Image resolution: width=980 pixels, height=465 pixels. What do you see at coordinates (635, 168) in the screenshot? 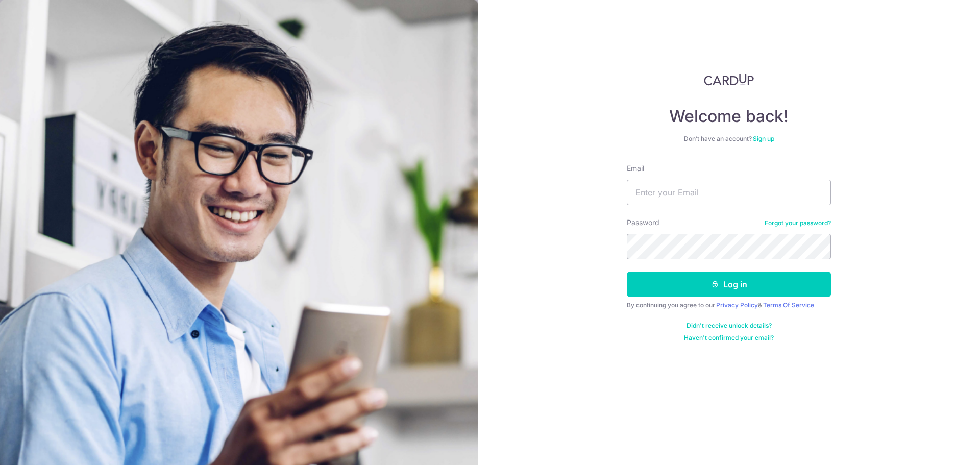
I see `label: Email` at bounding box center [635, 168].